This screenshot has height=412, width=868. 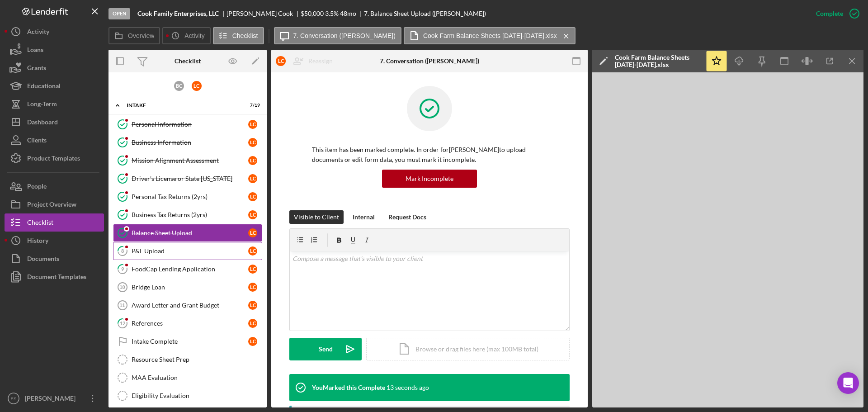 I want to click on tspan: 11, so click(x=122, y=305).